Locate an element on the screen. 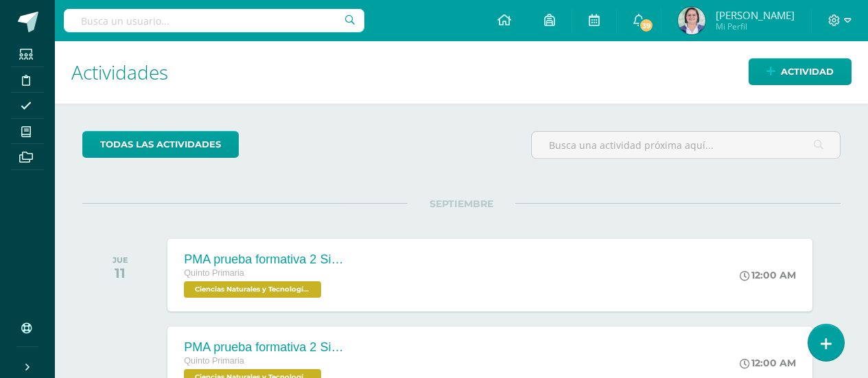 The width and height of the screenshot is (868, 378). a: Actividad is located at coordinates (800, 71).